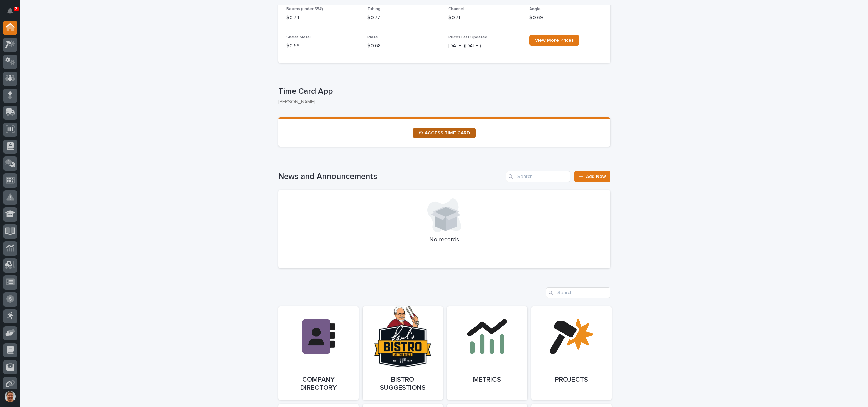  What do you see at coordinates (10, 11) in the screenshot?
I see `button: Notifications` at bounding box center [10, 11].